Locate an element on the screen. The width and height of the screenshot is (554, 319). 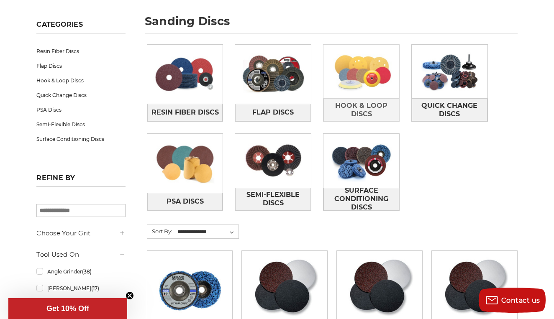
h5: Refine by is located at coordinates (81, 180).